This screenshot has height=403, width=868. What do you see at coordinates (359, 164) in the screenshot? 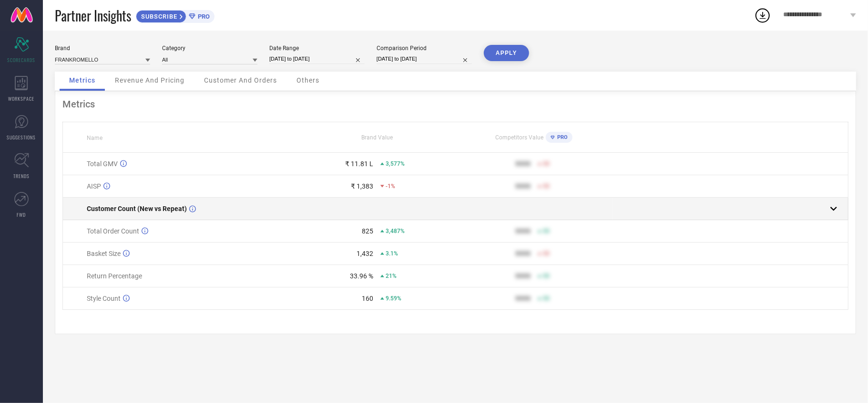
I see `div: ₹ 11.81 L` at bounding box center [359, 164].